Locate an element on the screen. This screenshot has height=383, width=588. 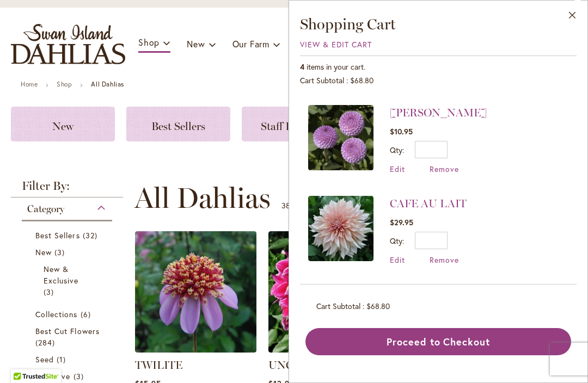
span: $10.95 is located at coordinates (401, 131).